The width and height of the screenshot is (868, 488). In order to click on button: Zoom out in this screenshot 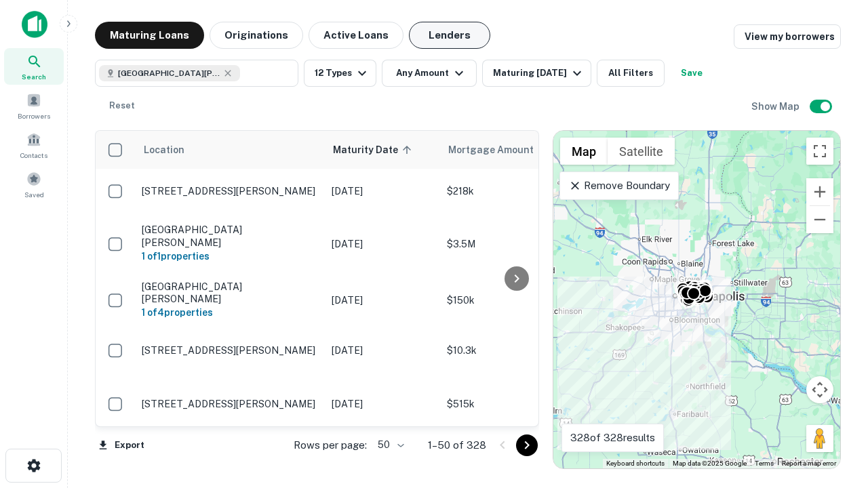, I will do `click(819, 220)`.